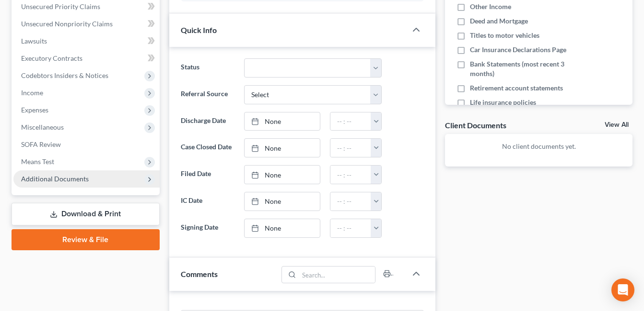 The height and width of the screenshot is (311, 644). Describe the element at coordinates (207, 148) in the screenshot. I see `label: Case Closed Date` at that location.